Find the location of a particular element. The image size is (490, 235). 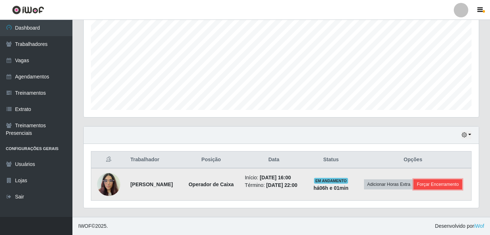

th: Opções is located at coordinates (413, 160).